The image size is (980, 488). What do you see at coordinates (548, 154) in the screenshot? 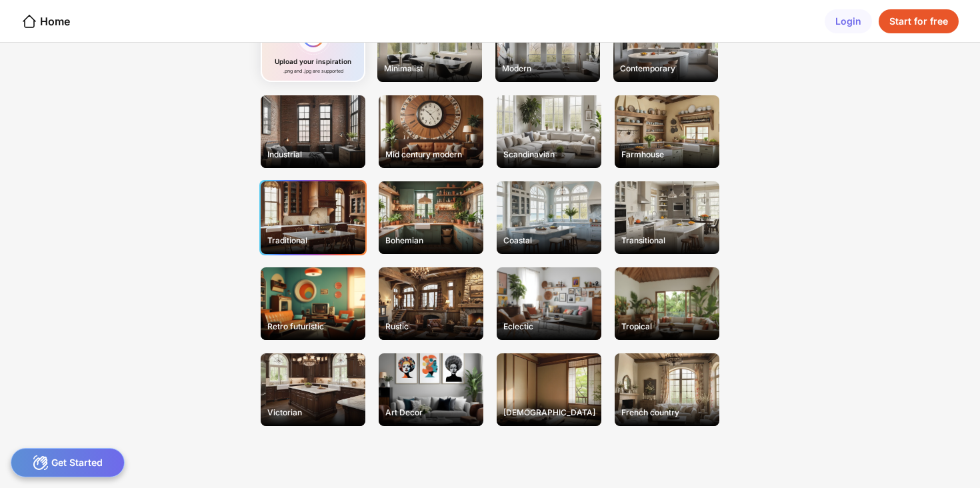
I see `div: Scandinavian` at bounding box center [548, 154].